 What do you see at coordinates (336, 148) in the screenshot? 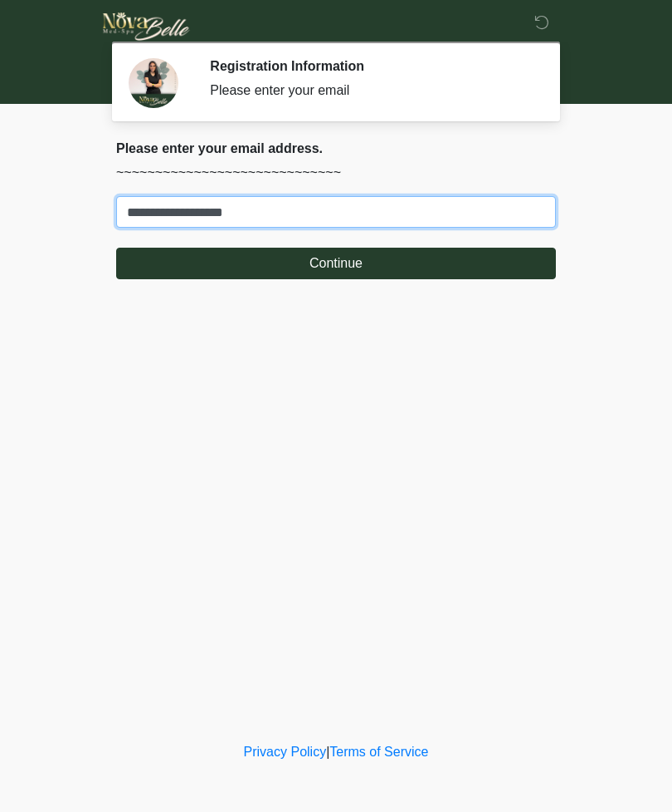
I see `h2: Please enter your email address.` at bounding box center [336, 148].